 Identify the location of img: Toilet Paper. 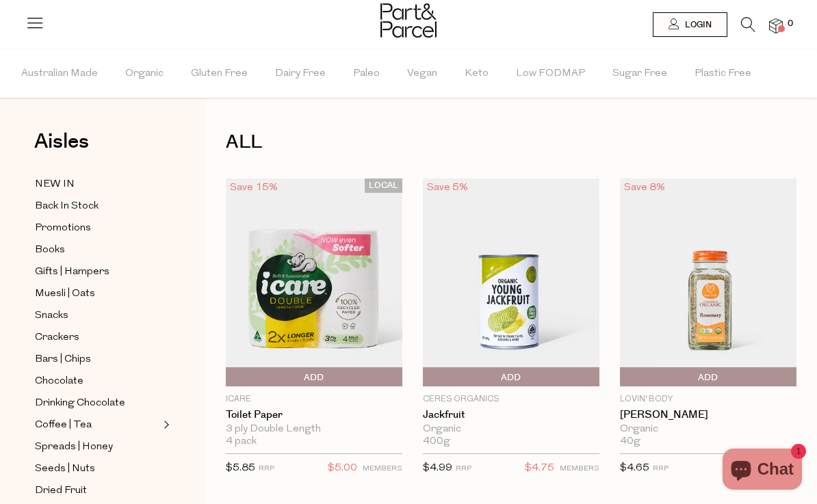
(314, 282).